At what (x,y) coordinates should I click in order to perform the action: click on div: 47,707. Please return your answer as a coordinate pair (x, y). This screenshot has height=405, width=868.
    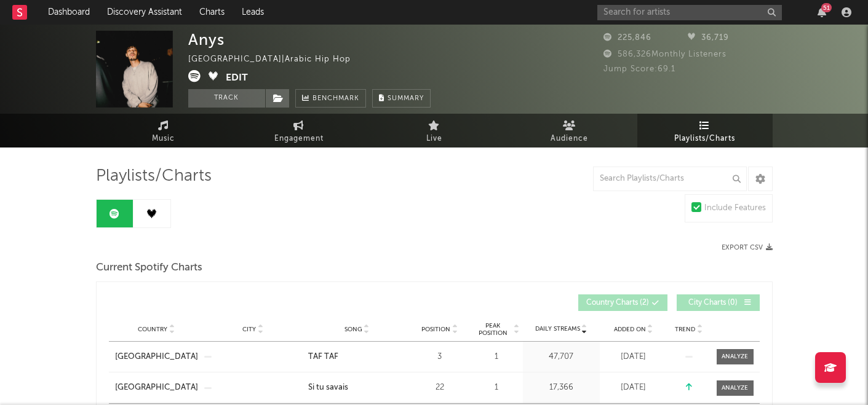
    Looking at the image, I should click on (561, 357).